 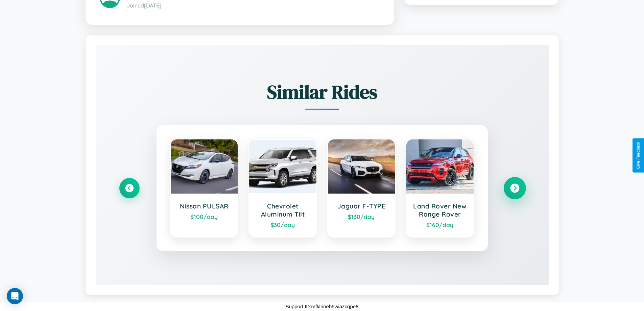 What do you see at coordinates (204, 206) in the screenshot?
I see `h3: Nissan PULSAR` at bounding box center [204, 206].